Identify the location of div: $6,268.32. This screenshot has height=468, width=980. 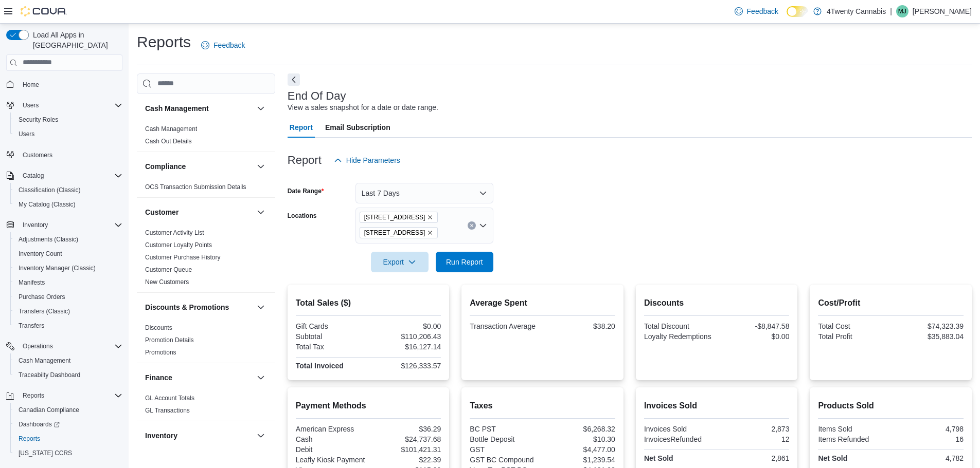
(580, 429).